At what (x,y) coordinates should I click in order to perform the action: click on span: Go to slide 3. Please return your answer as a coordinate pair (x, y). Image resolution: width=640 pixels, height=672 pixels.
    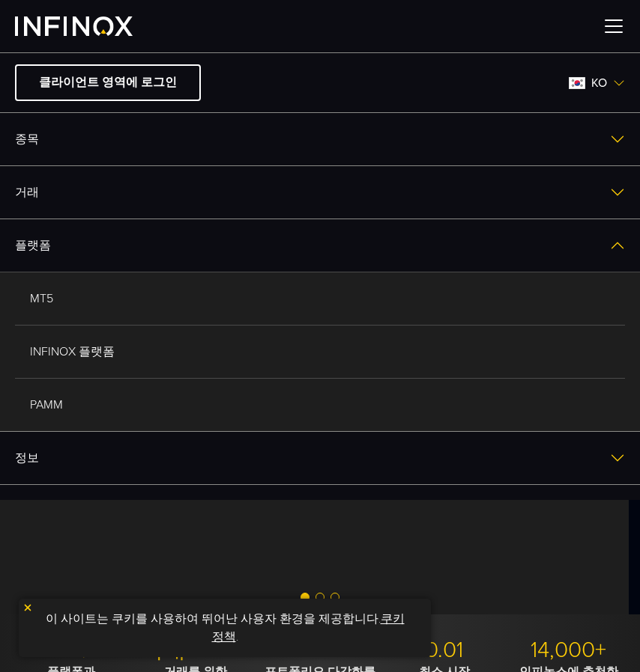
    Looking at the image, I should click on (335, 598).